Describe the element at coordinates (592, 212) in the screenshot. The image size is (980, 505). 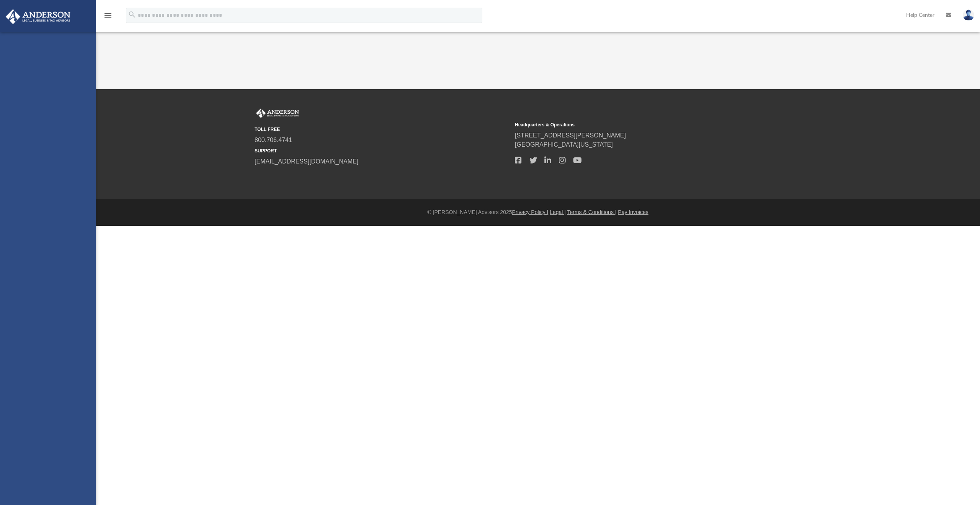
I see `a: Terms & Conditions |` at that location.